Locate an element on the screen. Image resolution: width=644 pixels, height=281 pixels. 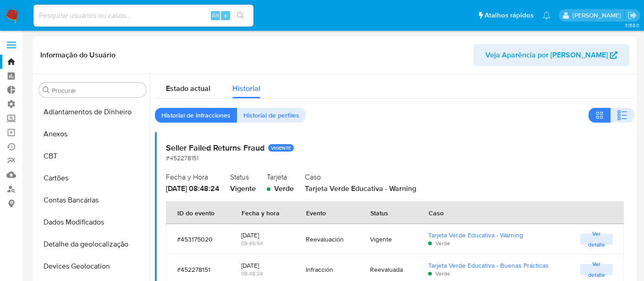
button: Devices Geolocation is located at coordinates (93, 267).